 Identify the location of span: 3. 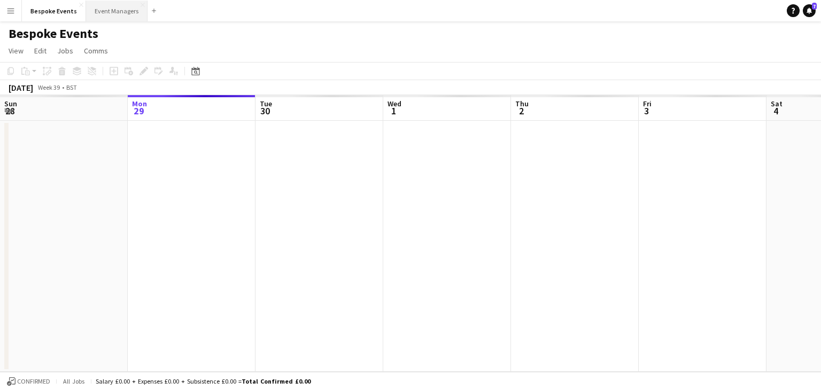
(646, 111).